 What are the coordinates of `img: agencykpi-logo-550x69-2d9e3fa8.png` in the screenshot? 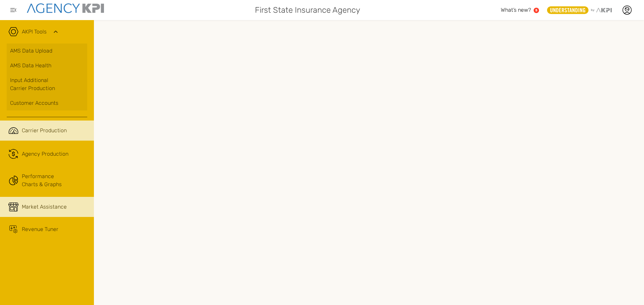 It's located at (66, 8).